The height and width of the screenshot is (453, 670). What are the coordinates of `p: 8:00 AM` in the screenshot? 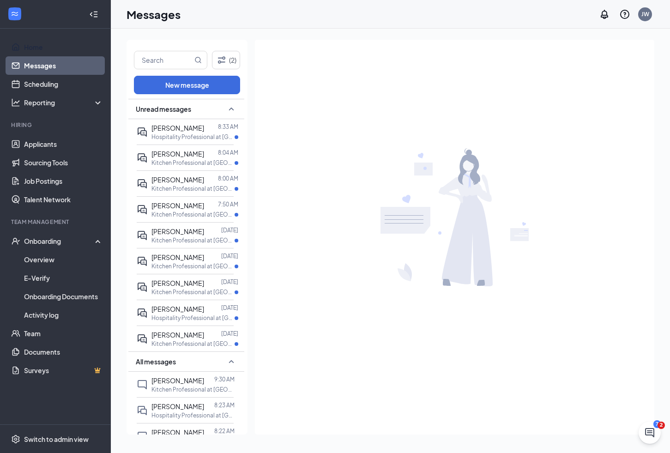 It's located at (228, 178).